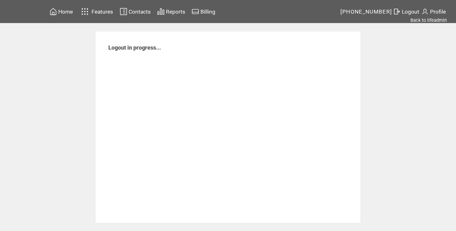  What do you see at coordinates (171, 11) in the screenshot?
I see `a: Reports` at bounding box center [171, 11].